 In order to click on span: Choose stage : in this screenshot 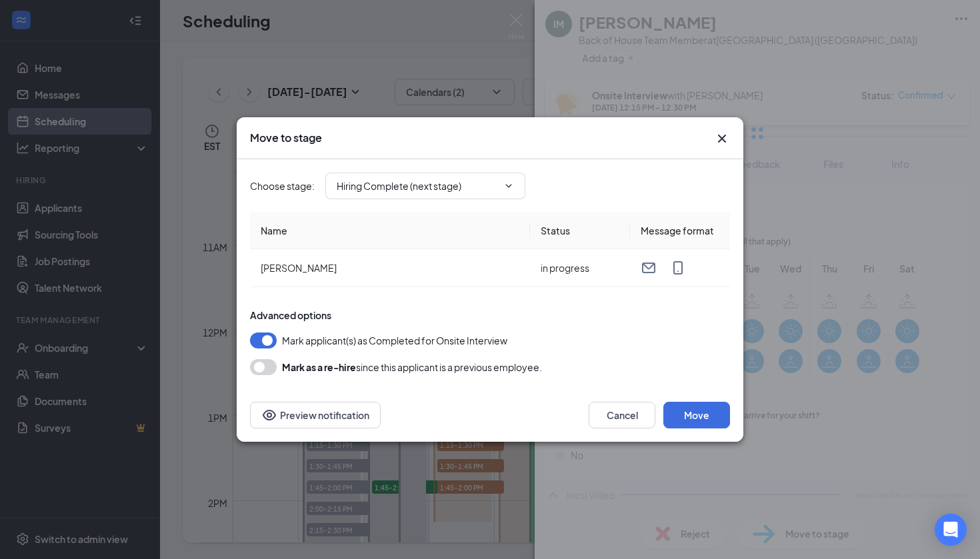, I will do `click(282, 186)`.